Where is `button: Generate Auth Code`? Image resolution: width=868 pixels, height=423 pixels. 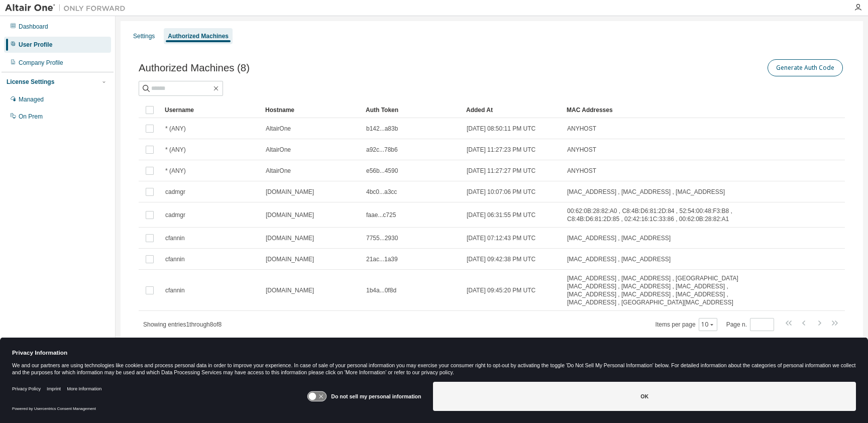
button: Generate Auth Code is located at coordinates (805, 68).